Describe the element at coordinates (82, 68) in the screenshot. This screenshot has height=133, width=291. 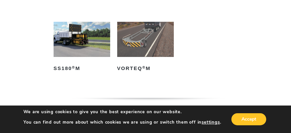
I see `h2: SS180 M` at that location.